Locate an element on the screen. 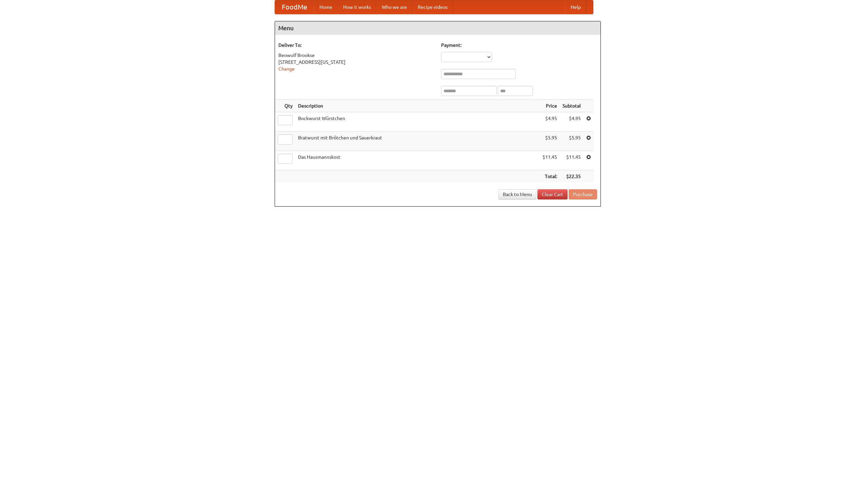  h5: Payment: is located at coordinates (519, 45).